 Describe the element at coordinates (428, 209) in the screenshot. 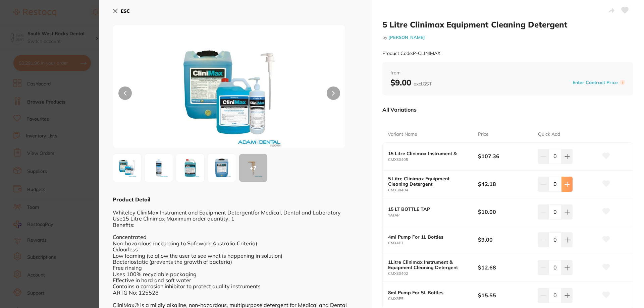

I see `b: 15 LT BOTTLE TAP` at that location.